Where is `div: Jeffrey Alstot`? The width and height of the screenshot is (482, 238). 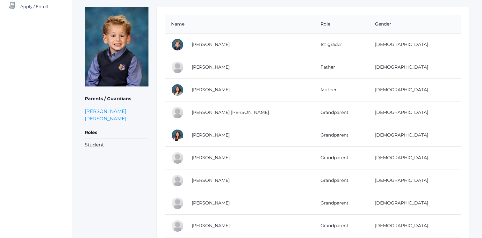
div: Jeffrey Alstot is located at coordinates (177, 67).